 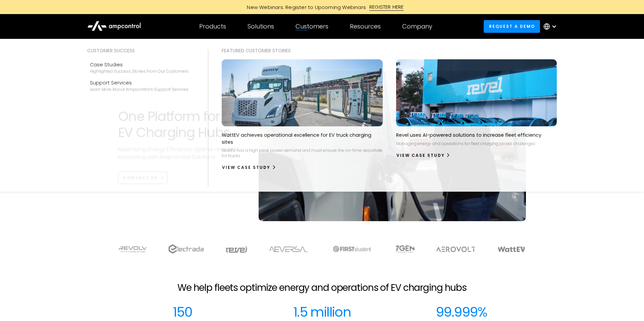 I want to click on p: WattEV has a high peak power demand and must ensure the on-time departure for trucks, so click(x=302, y=153).